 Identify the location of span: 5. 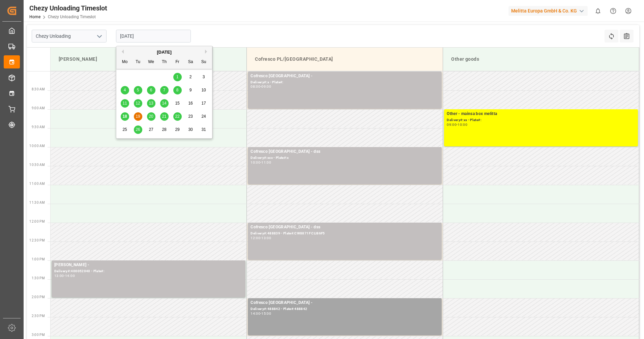
(138, 90).